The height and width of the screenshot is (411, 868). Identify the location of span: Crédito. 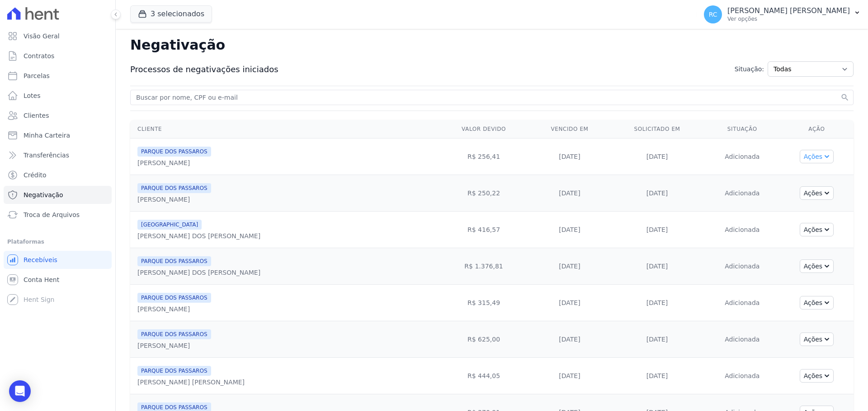
(34, 176).